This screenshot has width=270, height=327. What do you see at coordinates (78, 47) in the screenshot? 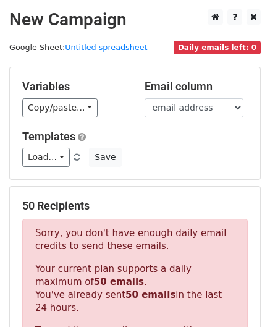
I see `small: Google Sheet:` at bounding box center [78, 47].